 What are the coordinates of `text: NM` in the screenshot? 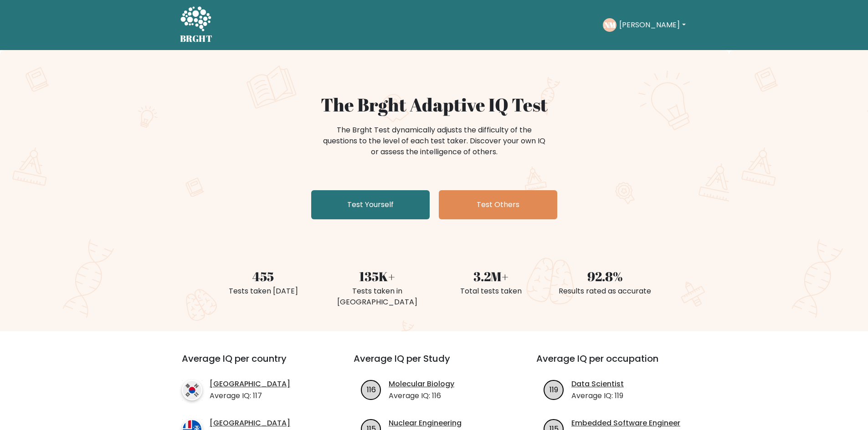 It's located at (610, 25).